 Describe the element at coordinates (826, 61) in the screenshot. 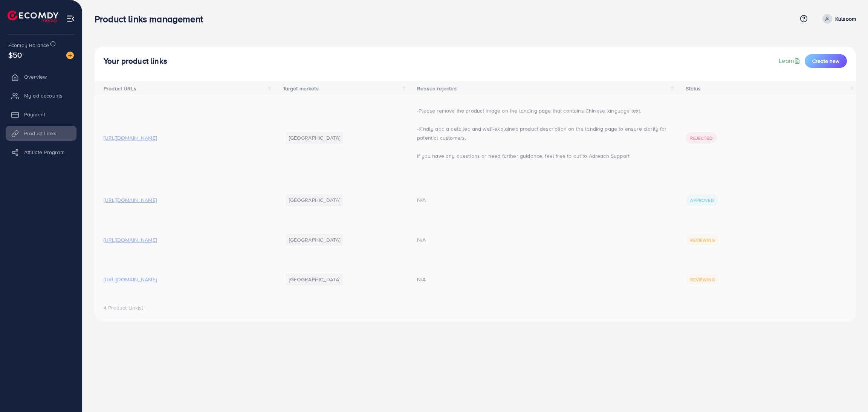

I see `button: Create new` at that location.